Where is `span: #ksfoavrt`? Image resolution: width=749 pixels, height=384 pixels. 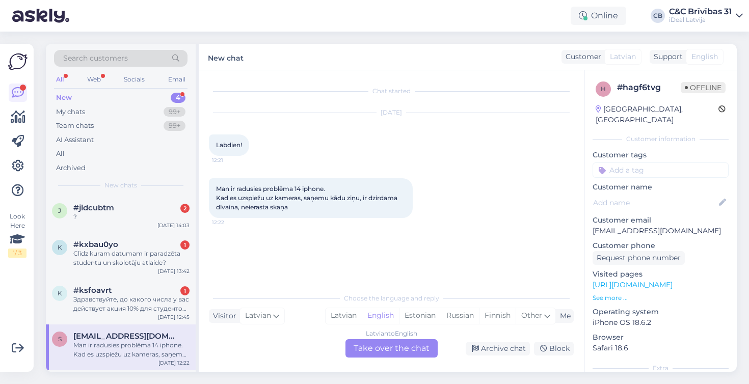 span: #ksfoavrt is located at coordinates (92, 291).